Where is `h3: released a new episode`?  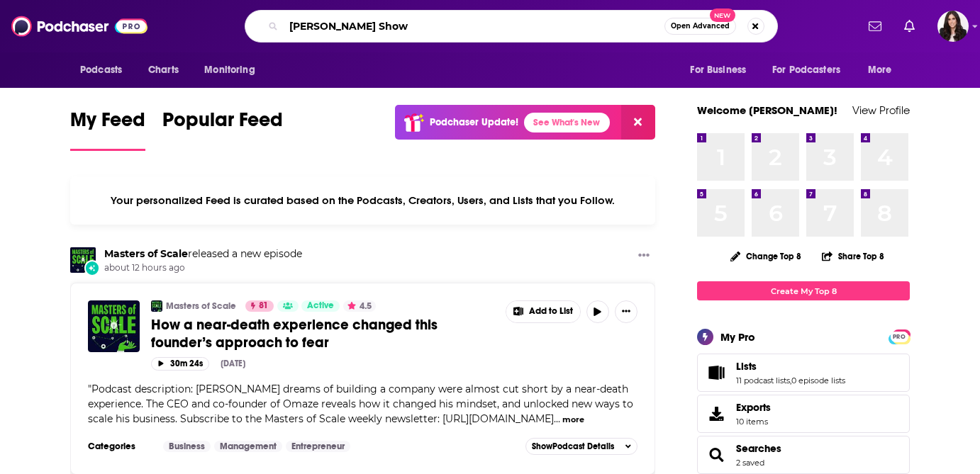
h3: released a new episode is located at coordinates (203, 254).